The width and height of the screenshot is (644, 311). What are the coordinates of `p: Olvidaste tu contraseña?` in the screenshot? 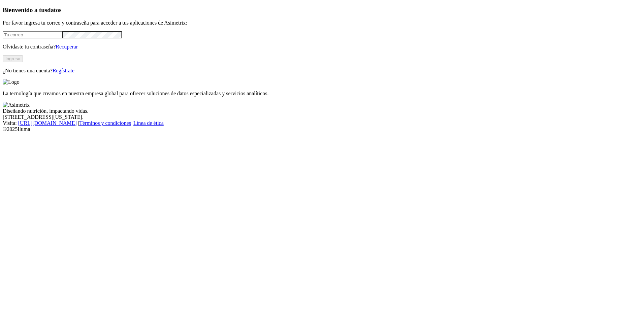 It's located at (322, 47).